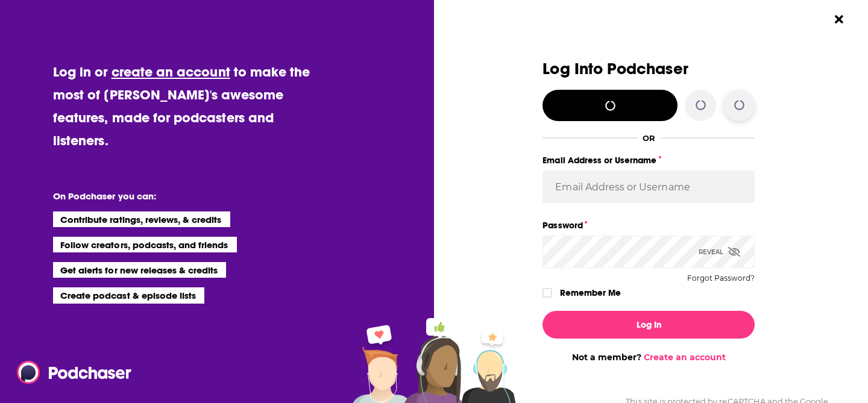 The width and height of the screenshot is (868, 403). What do you see at coordinates (70, 373) in the screenshot?
I see `a: Podchaser - Follow, Share and Rate Podcasts` at bounding box center [70, 373].